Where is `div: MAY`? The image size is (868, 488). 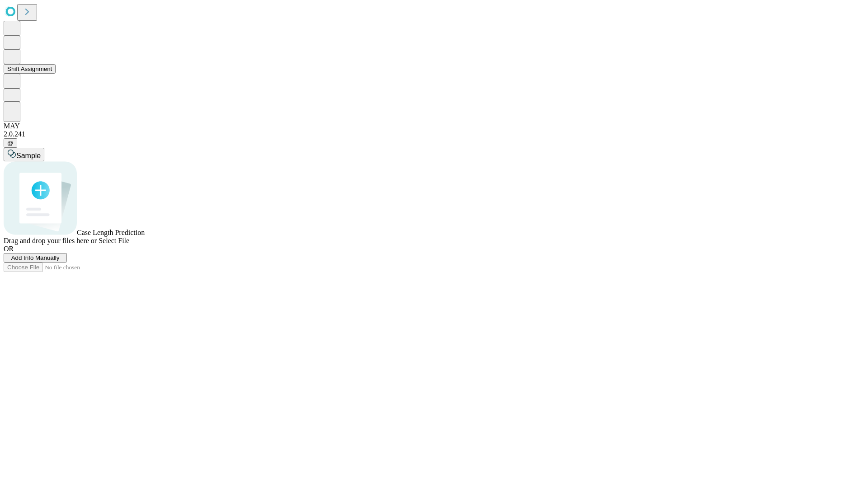
div: MAY is located at coordinates (434, 126).